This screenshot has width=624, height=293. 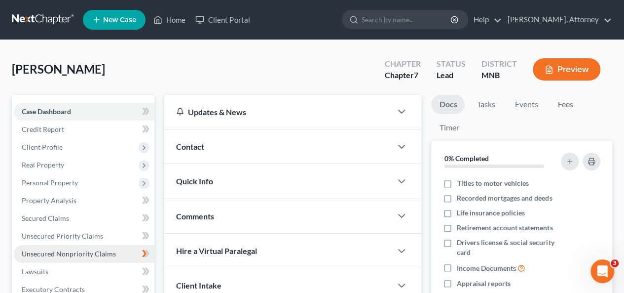 What do you see at coordinates (222, 20) in the screenshot?
I see `a: Client Portal` at bounding box center [222, 20].